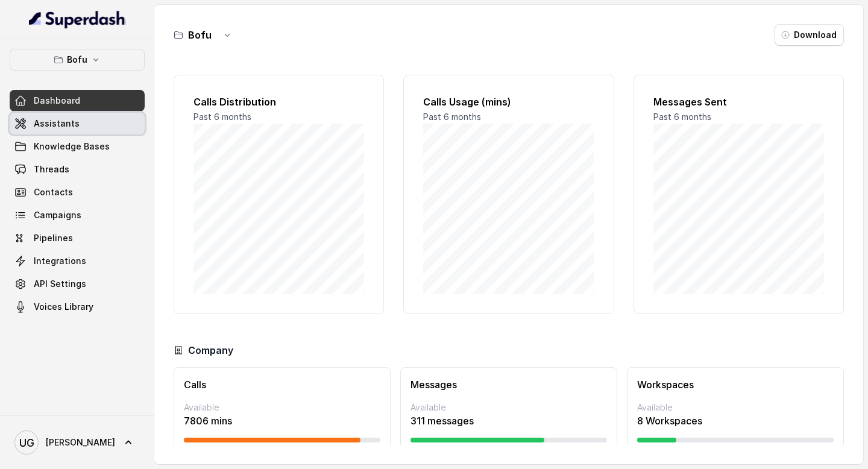 The width and height of the screenshot is (868, 469). I want to click on h2: Calls Usage (mins), so click(508, 102).